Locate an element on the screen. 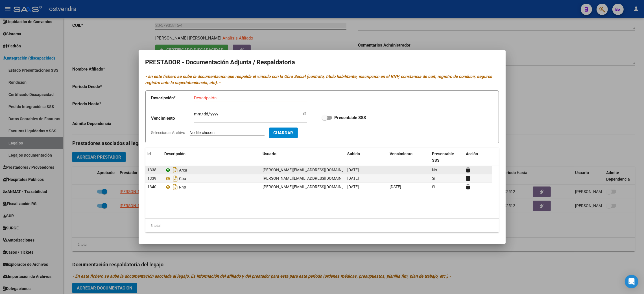 This screenshot has height=294, width=644. datatable-header-cell: id is located at coordinates (154, 157).